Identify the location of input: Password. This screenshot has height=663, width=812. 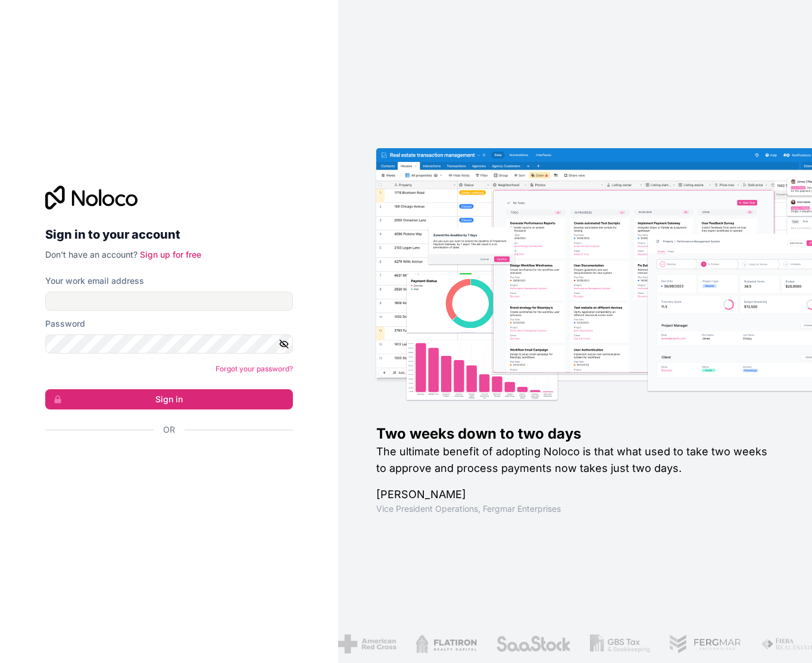
(169, 344).